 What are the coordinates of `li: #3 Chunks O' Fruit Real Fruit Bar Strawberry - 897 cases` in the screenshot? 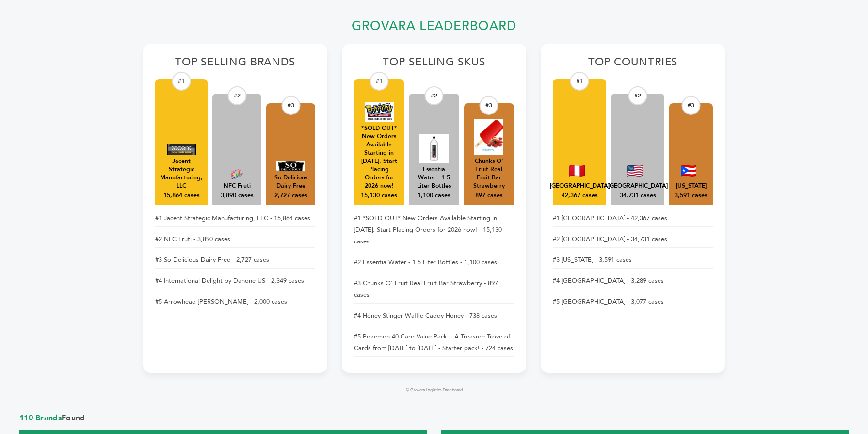 It's located at (434, 289).